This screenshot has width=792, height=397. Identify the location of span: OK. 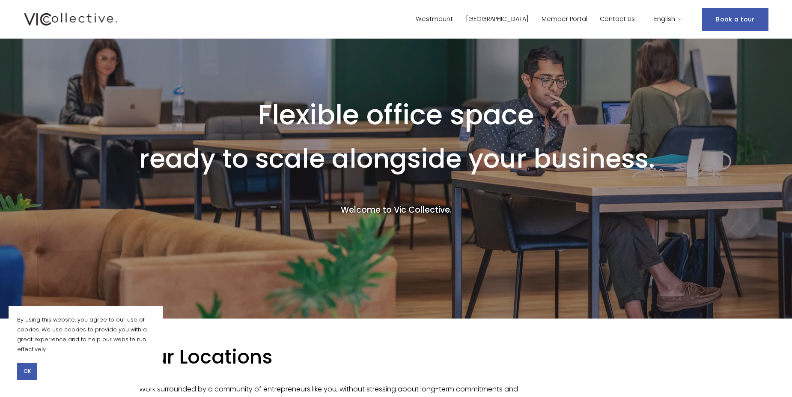
(27, 371).